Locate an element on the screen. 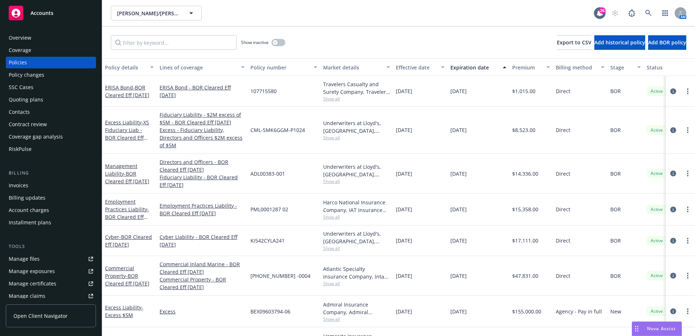  div: Account charges is located at coordinates (29, 210).